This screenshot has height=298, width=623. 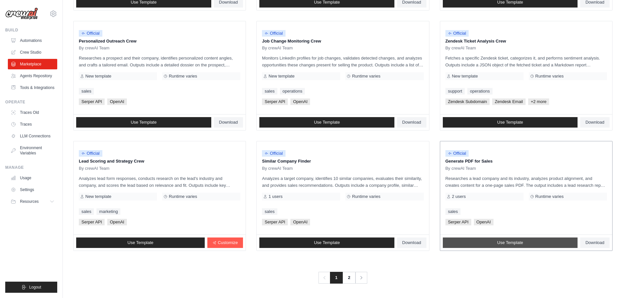 What do you see at coordinates (509, 102) in the screenshot?
I see `span: Zendesk Email` at bounding box center [509, 102].